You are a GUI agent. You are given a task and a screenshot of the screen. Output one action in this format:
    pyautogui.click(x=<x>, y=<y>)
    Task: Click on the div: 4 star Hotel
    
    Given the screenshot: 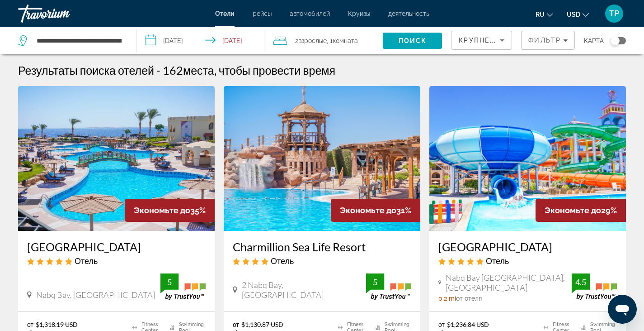 What is the action you would take?
    pyautogui.click(x=322, y=261)
    